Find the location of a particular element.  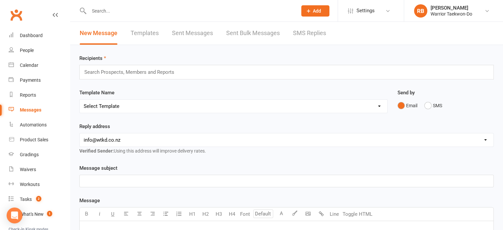

a: Templates is located at coordinates (144, 33).